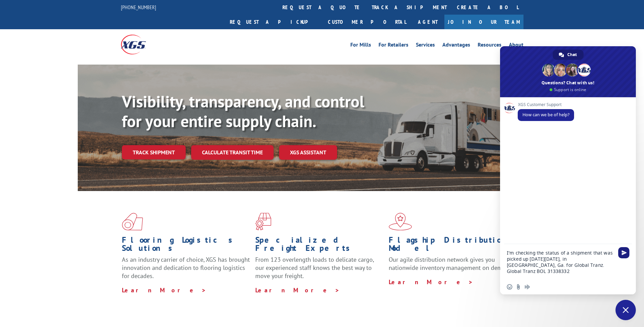 This screenshot has width=644, height=327. I want to click on span: XGS Customer Support, so click(546, 105).